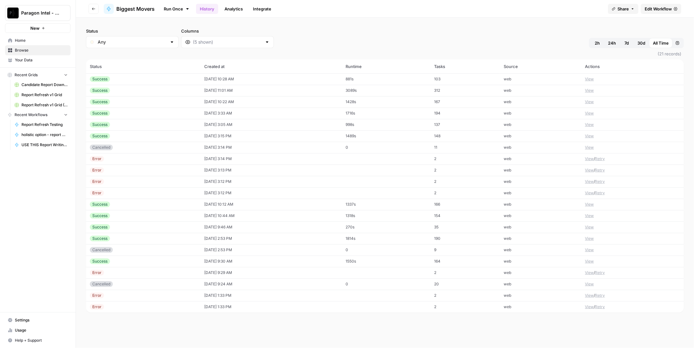 This screenshot has height=348, width=694. I want to click on button: 7d, so click(626, 43).